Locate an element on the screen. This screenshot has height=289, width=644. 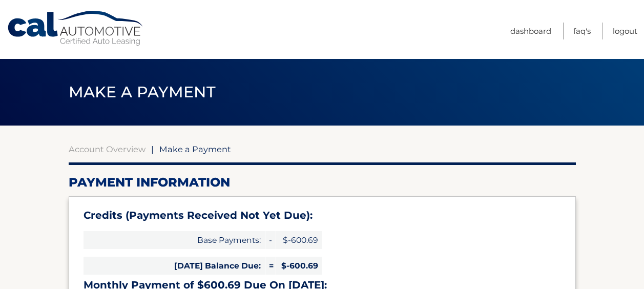
span: Base Payments: is located at coordinates (174, 240).